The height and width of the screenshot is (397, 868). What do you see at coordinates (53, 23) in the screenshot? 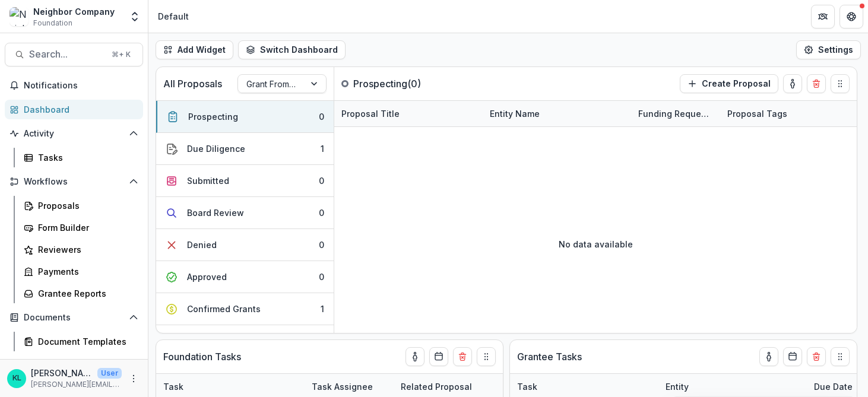
I see `span: Foundation` at bounding box center [53, 23].